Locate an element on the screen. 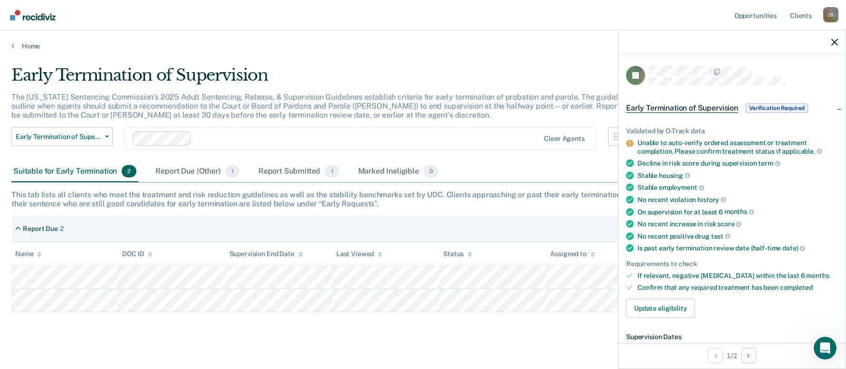 The height and width of the screenshot is (369, 846). span: employment is located at coordinates (681, 188).